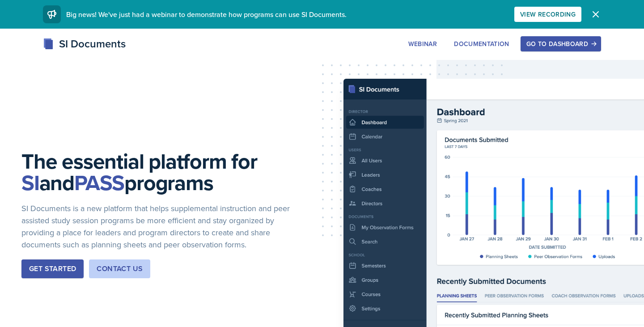 The image size is (644, 327). What do you see at coordinates (120, 269) in the screenshot?
I see `div: Contact Us` at bounding box center [120, 269].